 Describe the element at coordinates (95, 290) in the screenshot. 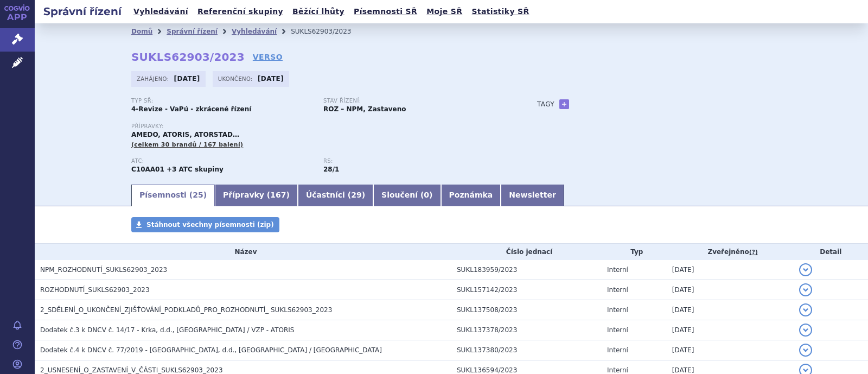

I see `span: ROZHODNUTÍ_SUKLS62903_2023` at that location.